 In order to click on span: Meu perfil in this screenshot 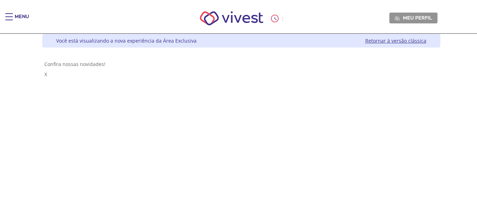, I will do `click(417, 18)`.